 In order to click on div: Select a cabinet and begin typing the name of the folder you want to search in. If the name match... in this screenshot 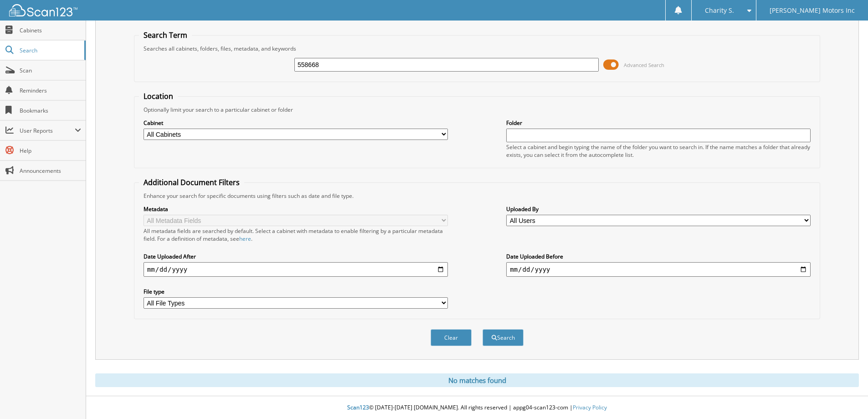, I will do `click(659, 151)`.